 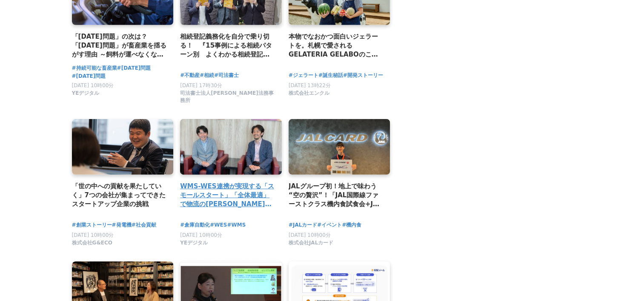 What do you see at coordinates (92, 225) in the screenshot?
I see `span: #創業ストーリー` at bounding box center [92, 225].